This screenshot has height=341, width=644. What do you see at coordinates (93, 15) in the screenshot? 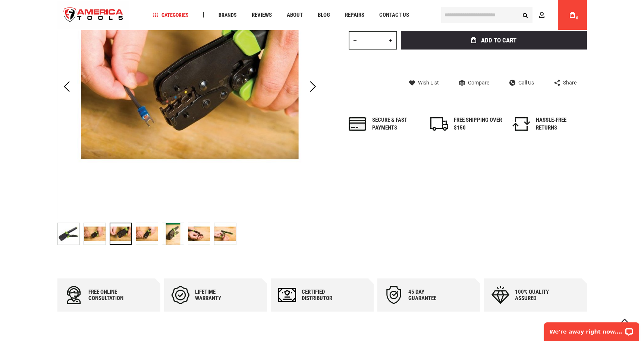
I see `img: America Tools` at bounding box center [93, 15].